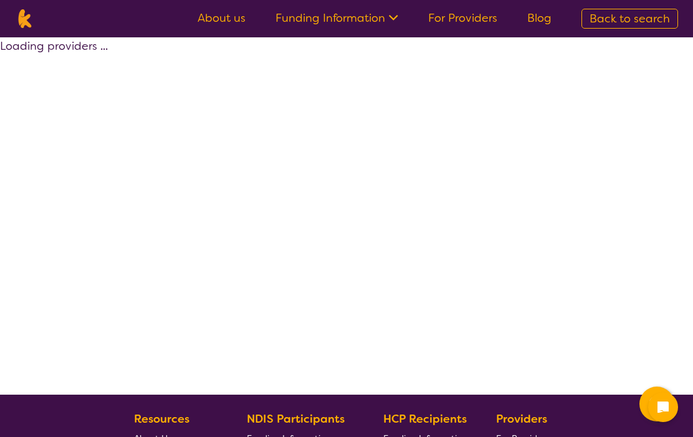 The height and width of the screenshot is (437, 693). I want to click on a: About us, so click(221, 18).